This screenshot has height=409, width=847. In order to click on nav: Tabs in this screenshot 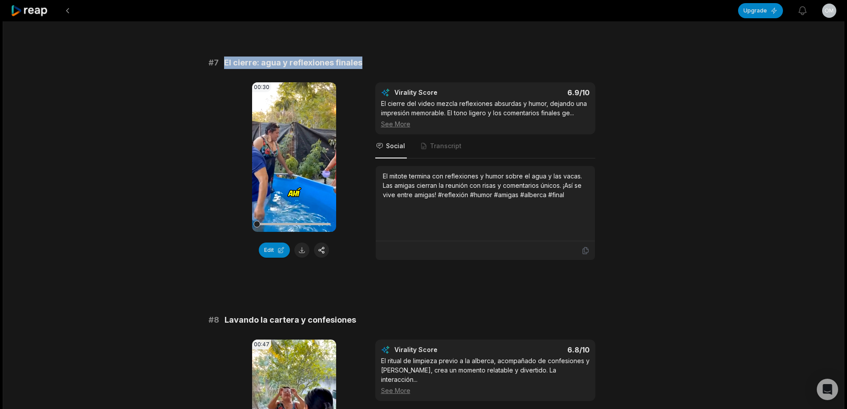, I will do `click(485, 146)`.